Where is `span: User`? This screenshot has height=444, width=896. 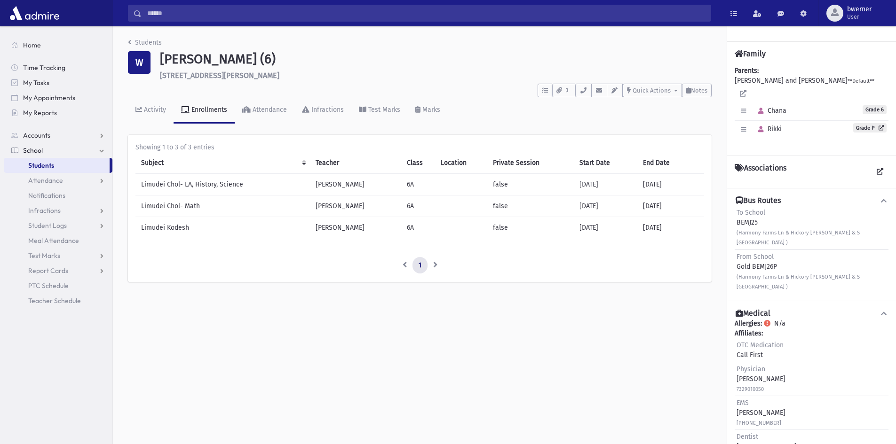
span: User is located at coordinates (859, 17).